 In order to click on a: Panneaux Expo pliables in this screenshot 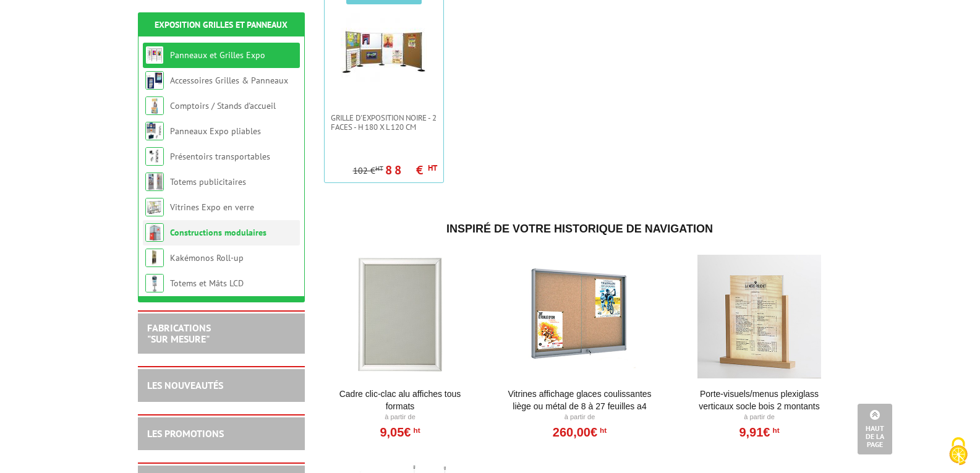, I will do `click(215, 131)`.